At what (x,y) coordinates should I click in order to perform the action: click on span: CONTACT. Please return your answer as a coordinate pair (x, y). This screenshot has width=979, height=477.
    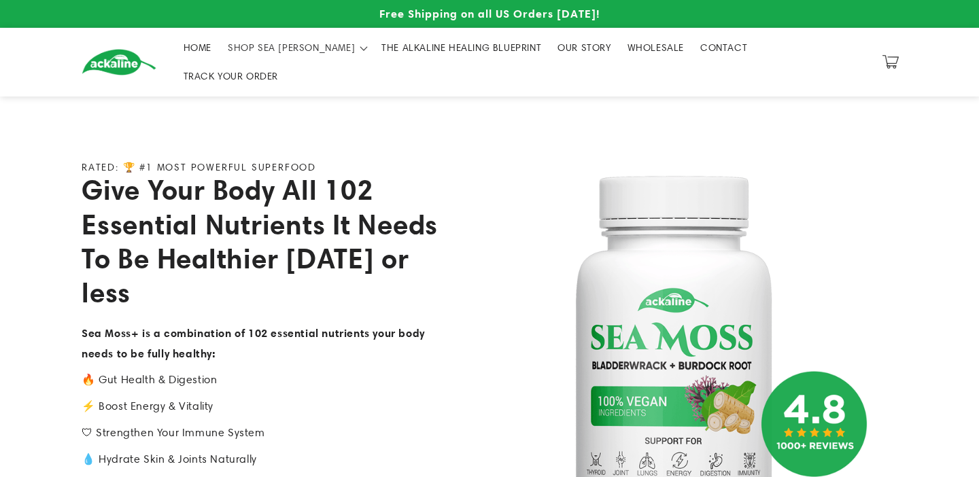
    Looking at the image, I should click on (723, 48).